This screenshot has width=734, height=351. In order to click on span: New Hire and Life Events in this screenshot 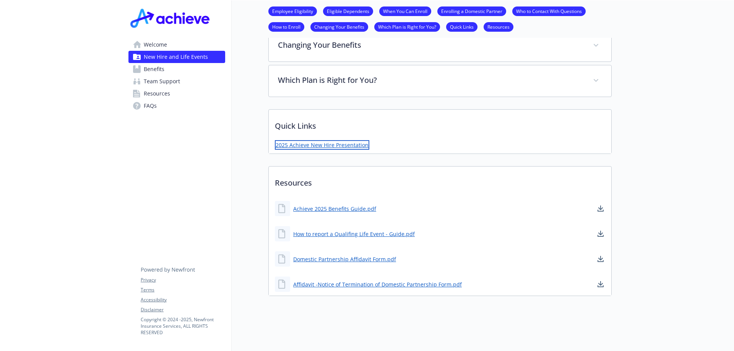, I will do `click(176, 57)`.